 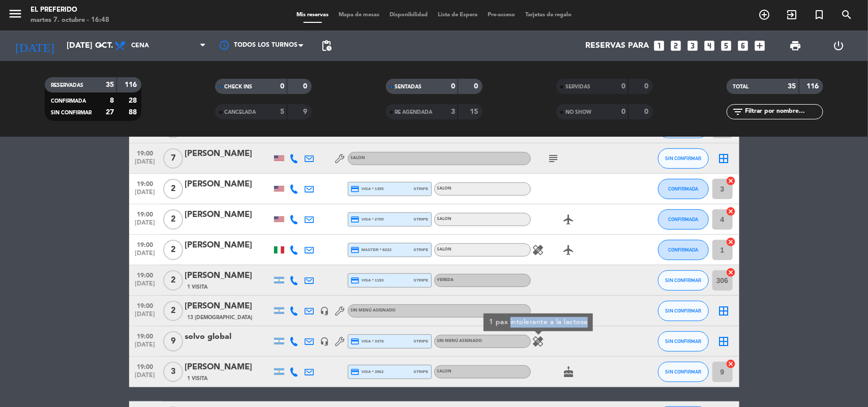 What do you see at coordinates (371, 250) in the screenshot?
I see `span: master * 8222` at bounding box center [371, 250].